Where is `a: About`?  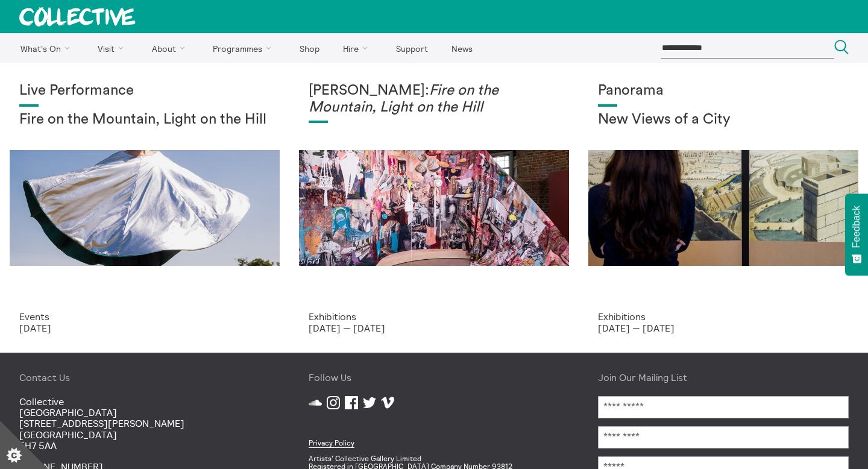 a: About is located at coordinates (171, 49).